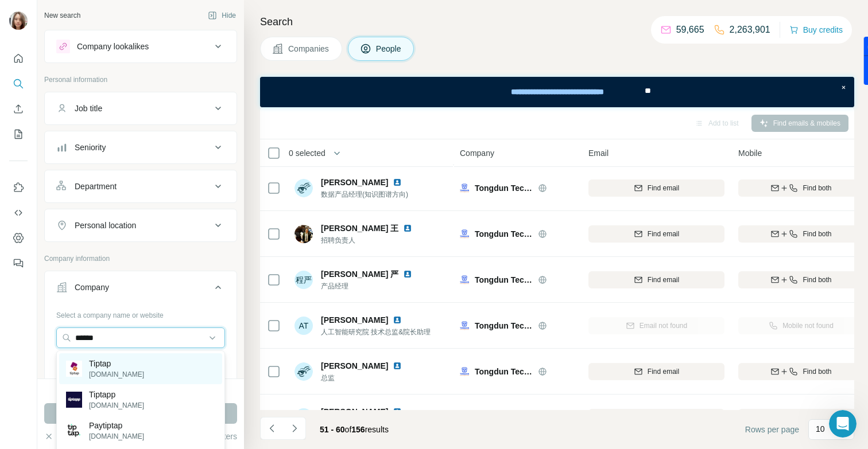 This screenshot has height=449, width=868. I want to click on span: 0 selected, so click(307, 153).